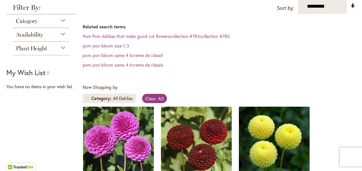 Image resolution: width=362 pixels, height=171 pixels. I want to click on a: Pom Pom dahlias that make good cut flowerscollection #783collection #780, so click(156, 36).